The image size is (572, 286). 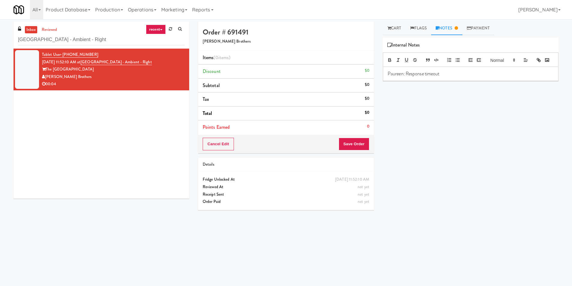 I want to click on a: Notes, so click(x=447, y=28).